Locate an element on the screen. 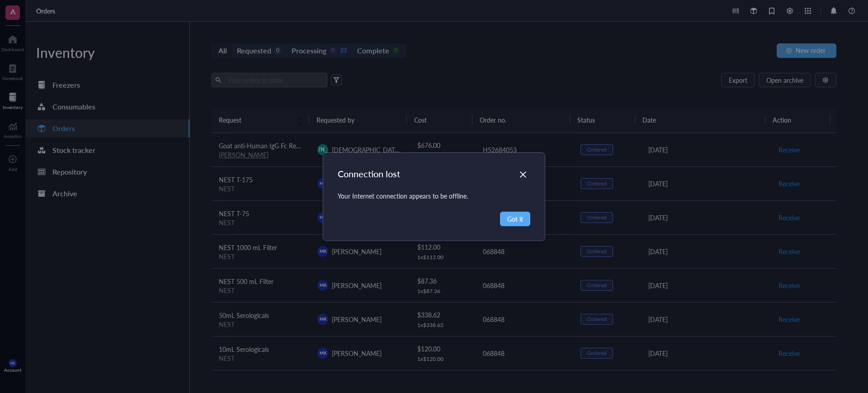 This screenshot has width=868, height=393. div: Connection lost is located at coordinates (434, 174).